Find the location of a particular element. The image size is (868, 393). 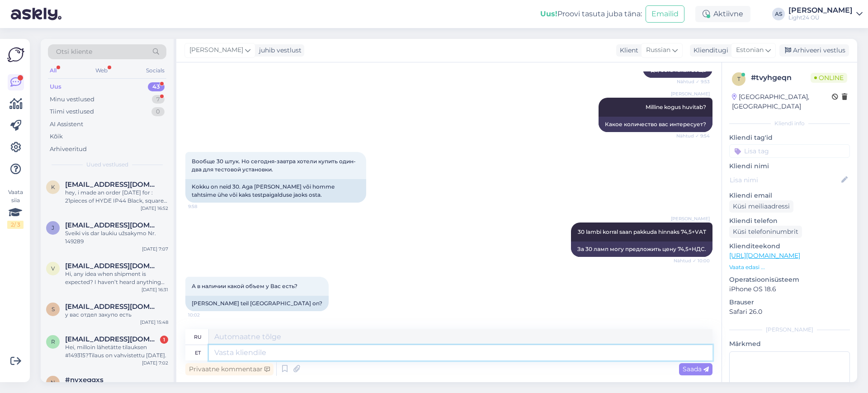

span: Russian is located at coordinates (658, 50).